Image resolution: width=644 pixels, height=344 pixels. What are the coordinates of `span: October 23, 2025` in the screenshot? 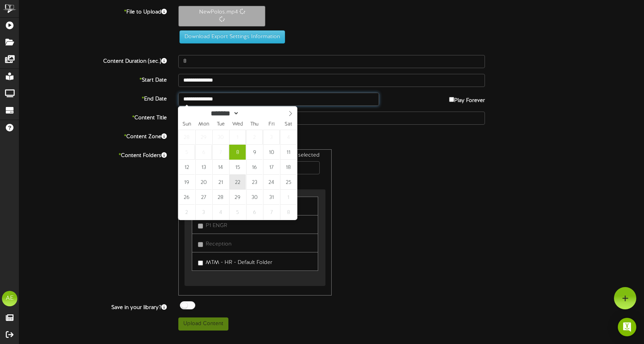 It's located at (254, 182).